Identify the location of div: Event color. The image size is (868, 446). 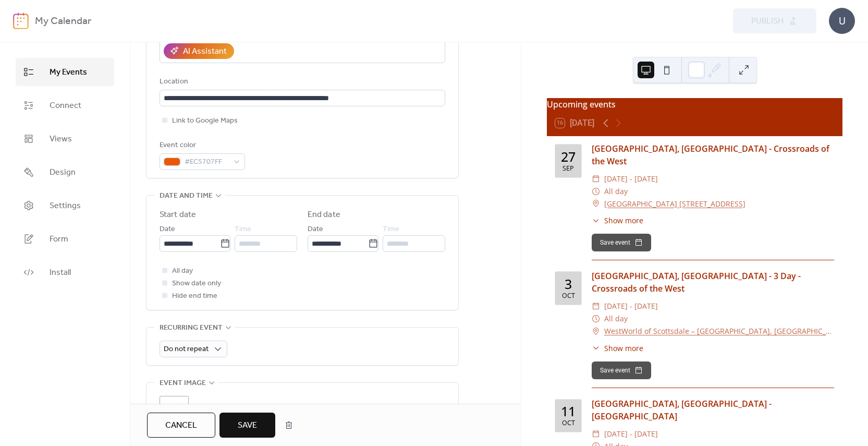
(201, 145).